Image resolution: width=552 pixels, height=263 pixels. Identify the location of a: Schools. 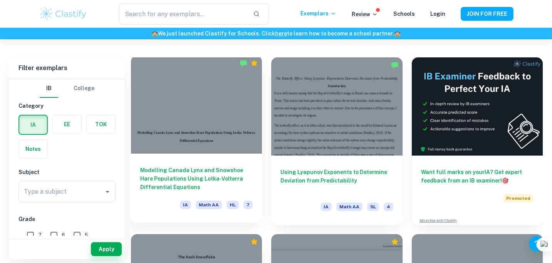
(404, 14).